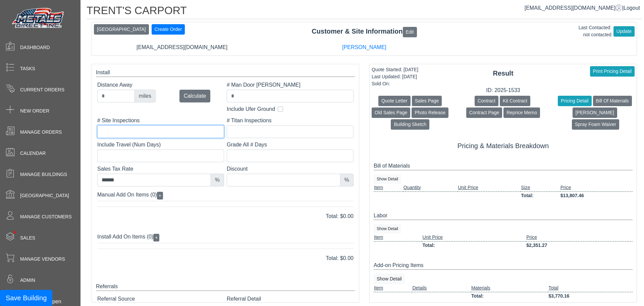 This screenshot has width=644, height=306. Describe the element at coordinates (580, 245) in the screenshot. I see `td: $2,351.27` at that location.